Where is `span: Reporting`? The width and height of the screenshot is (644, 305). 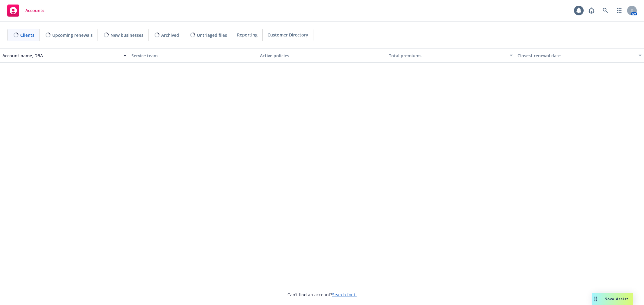 span: Reporting is located at coordinates (247, 35).